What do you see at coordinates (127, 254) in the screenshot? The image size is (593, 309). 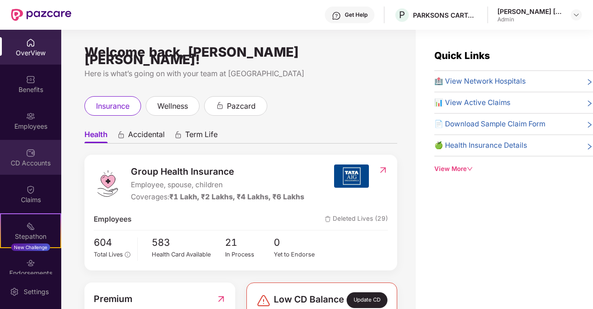 I see `span: info-circle` at bounding box center [127, 254].